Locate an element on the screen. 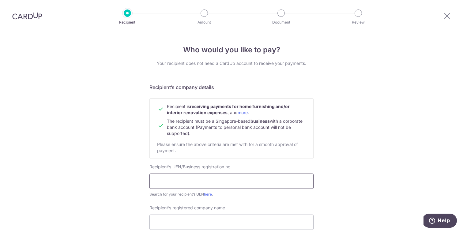  a: more is located at coordinates (243, 112).